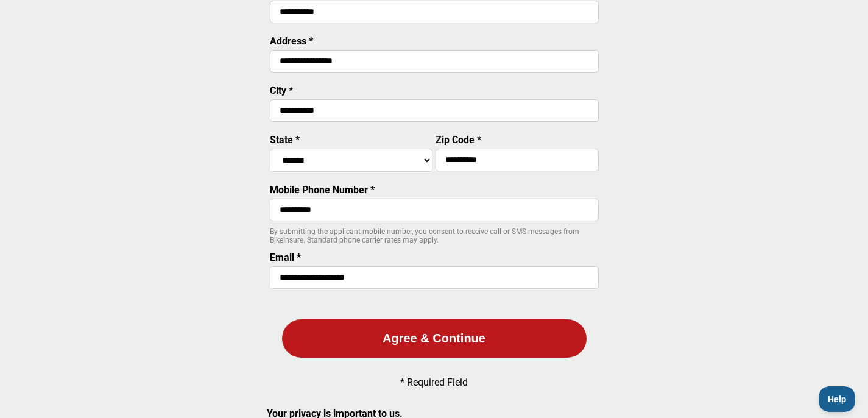 The width and height of the screenshot is (868, 418). Describe the element at coordinates (291, 41) in the screenshot. I see `label: Address *` at that location.